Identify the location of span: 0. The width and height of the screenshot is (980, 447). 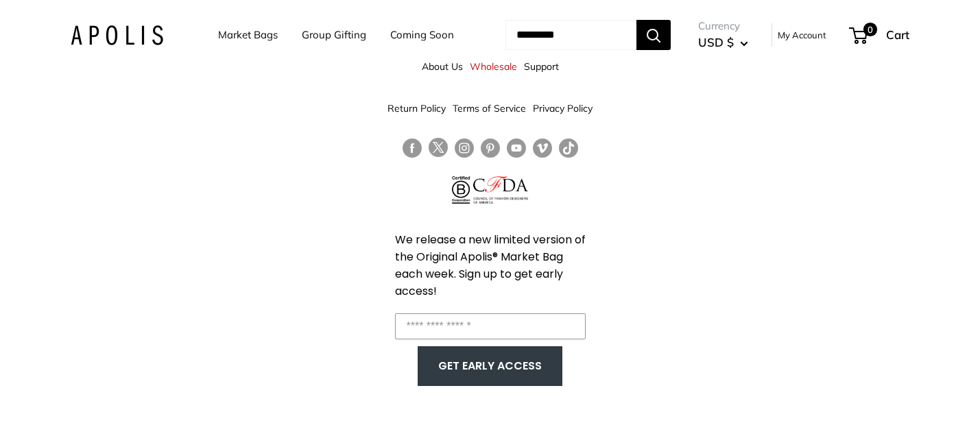
(871, 29).